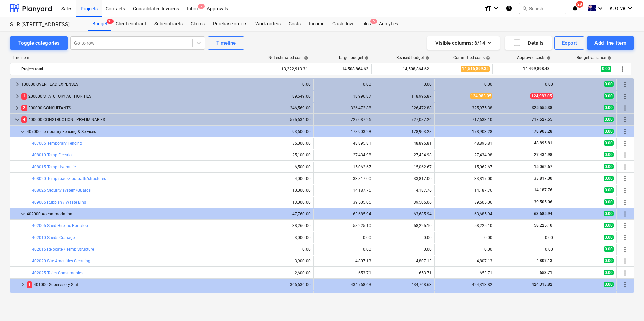 The width and height of the screenshot is (644, 321). Describe the element at coordinates (627, 305) in the screenshot. I see `div: Chat Widget` at that location.